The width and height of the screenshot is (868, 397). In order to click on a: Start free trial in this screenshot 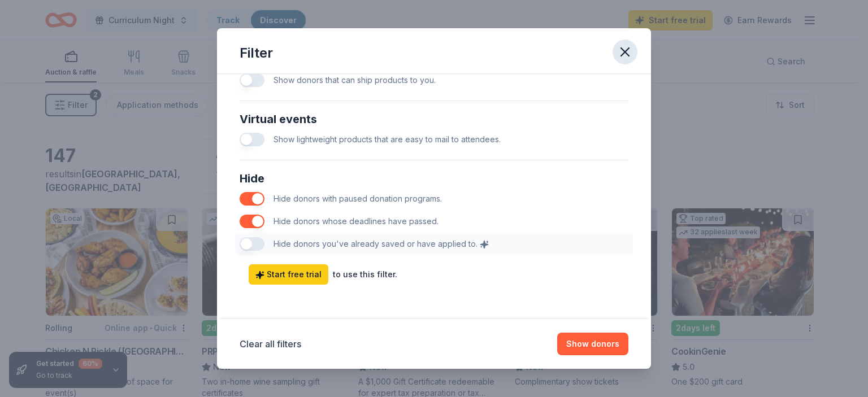, I will do `click(289, 274)`.